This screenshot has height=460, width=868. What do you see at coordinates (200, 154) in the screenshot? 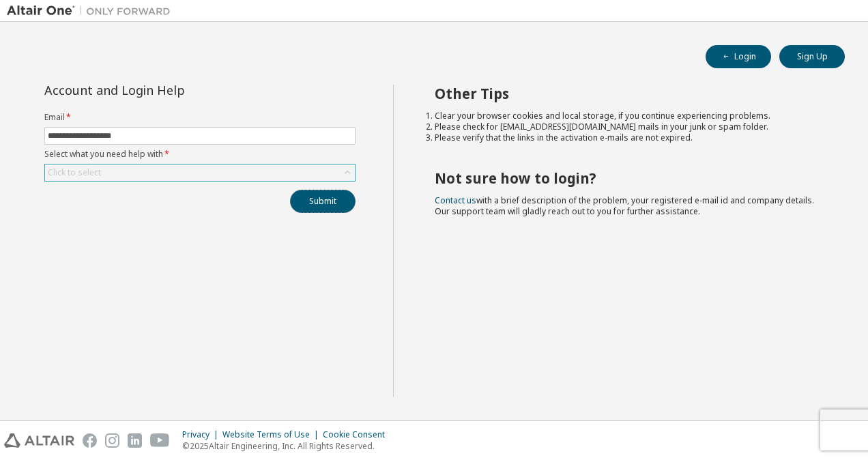
I see `label: Select what you need help with` at bounding box center [200, 154].